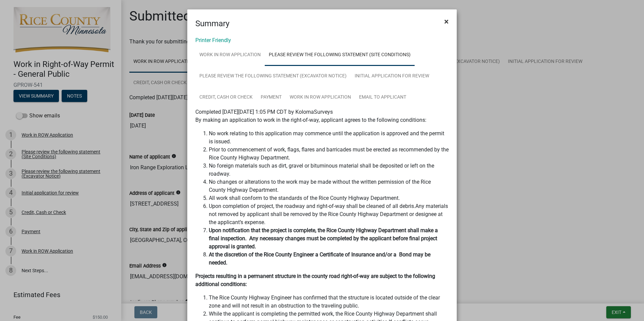 The image size is (644, 321). Describe the element at coordinates (329, 199) in the screenshot. I see `li: All work shall conform to the standards of the Rice County Highway Department.` at that location.